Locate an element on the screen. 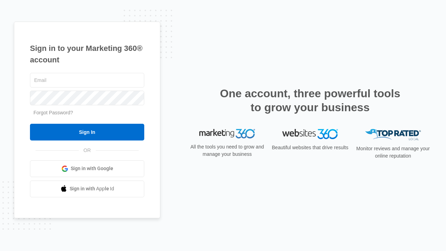  h1: Sign in to your Marketing 360® account is located at coordinates (87, 54).